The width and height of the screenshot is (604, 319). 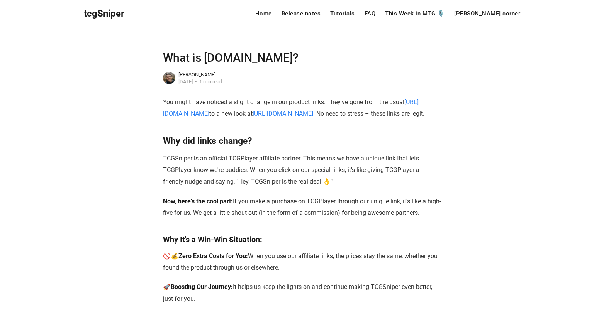 I want to click on a: Release notes, so click(x=301, y=14).